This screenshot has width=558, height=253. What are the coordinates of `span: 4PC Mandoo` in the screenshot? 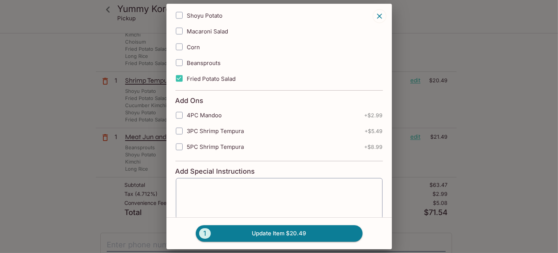 It's located at (204, 115).